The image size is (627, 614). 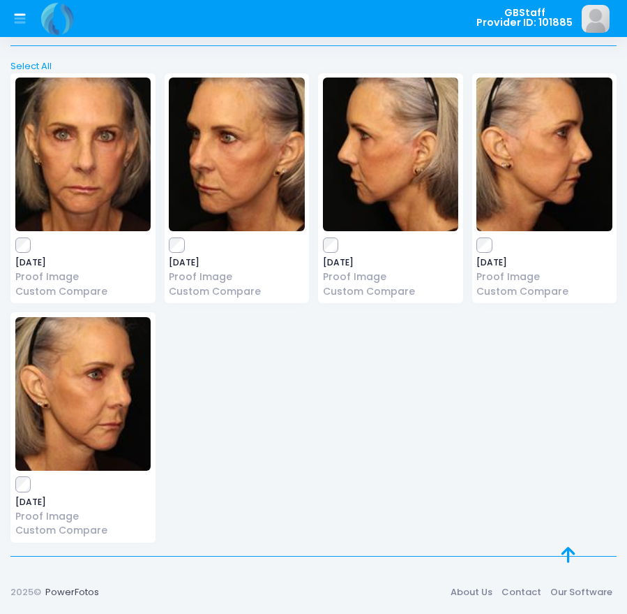 I want to click on img: Logo, so click(x=57, y=19).